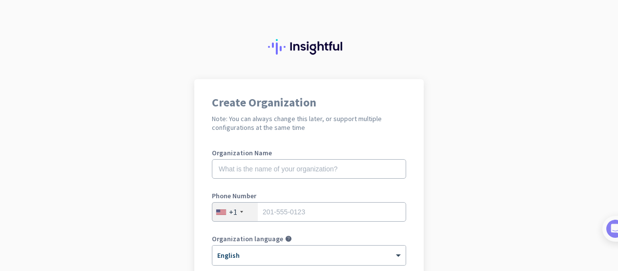 Image resolution: width=618 pixels, height=271 pixels. Describe the element at coordinates (247, 239) in the screenshot. I see `label: Organization language` at that location.